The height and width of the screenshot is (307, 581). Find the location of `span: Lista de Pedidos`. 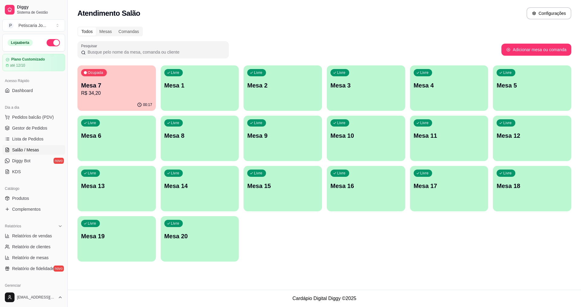

span: Lista de Pedidos is located at coordinates (28, 139).